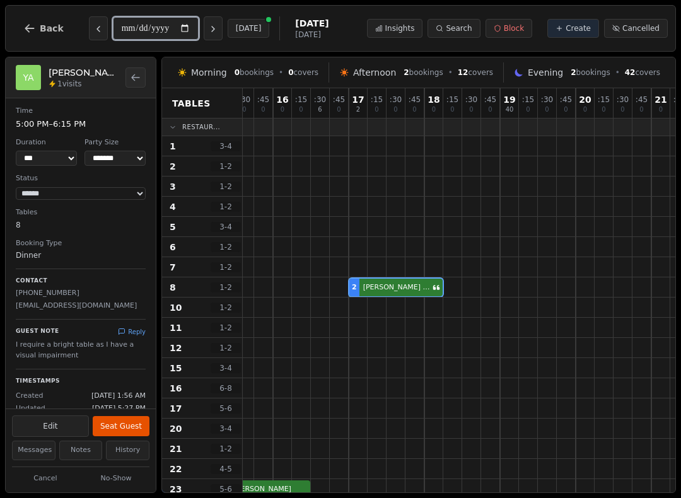 The width and height of the screenshot is (681, 498). Describe the element at coordinates (574, 28) in the screenshot. I see `button: Create` at that location.